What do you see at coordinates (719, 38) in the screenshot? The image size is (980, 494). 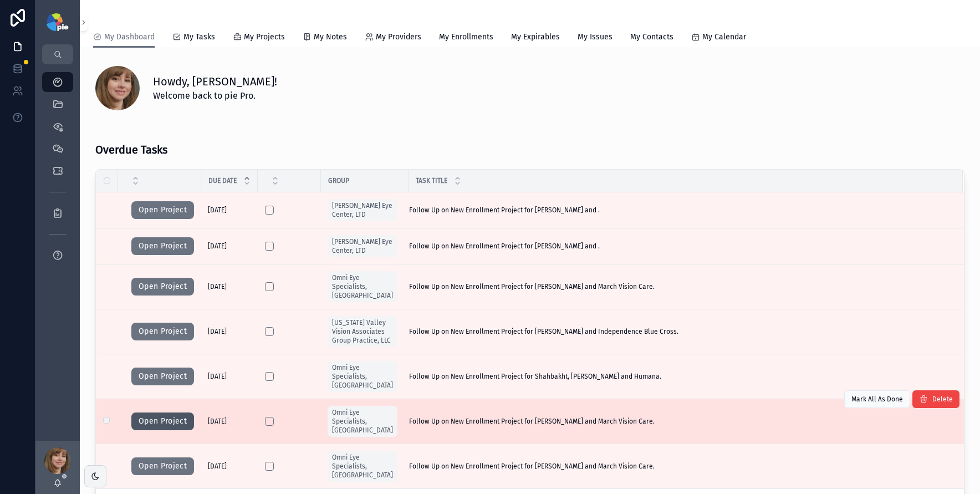 I see `a: My Calendar` at bounding box center [719, 38].